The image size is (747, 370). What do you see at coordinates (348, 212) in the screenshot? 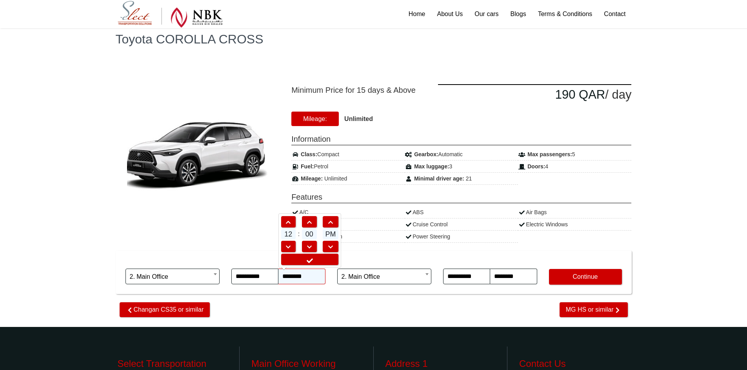
I see `div: A/C` at bounding box center [348, 212].